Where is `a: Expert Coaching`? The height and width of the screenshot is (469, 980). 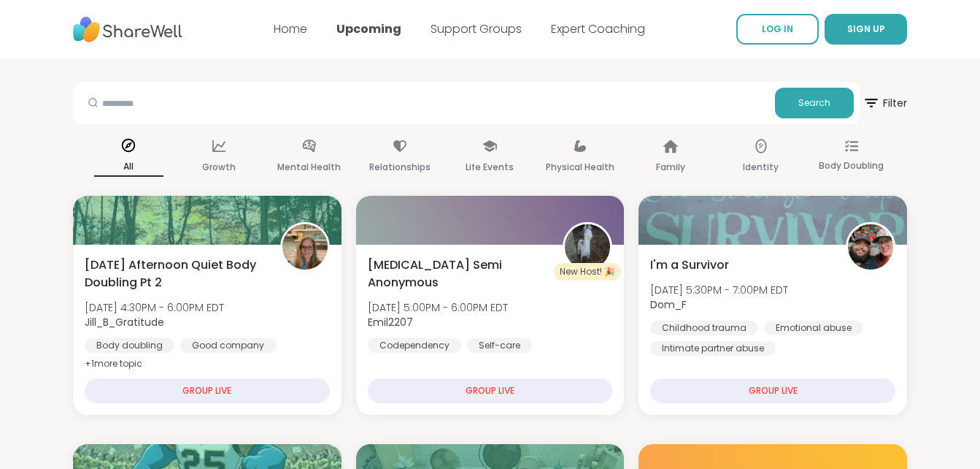
a: Expert Coaching is located at coordinates (598, 29).